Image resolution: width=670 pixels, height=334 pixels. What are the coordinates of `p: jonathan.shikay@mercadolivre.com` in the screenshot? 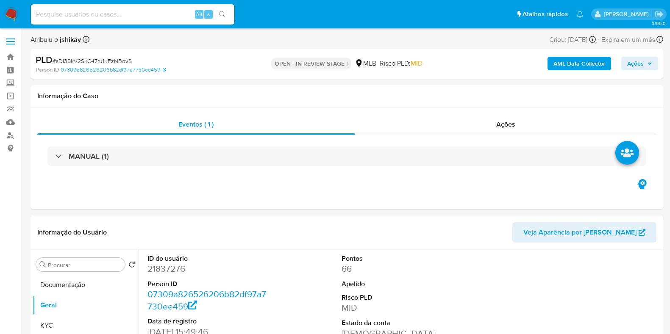 It's located at (628, 14).